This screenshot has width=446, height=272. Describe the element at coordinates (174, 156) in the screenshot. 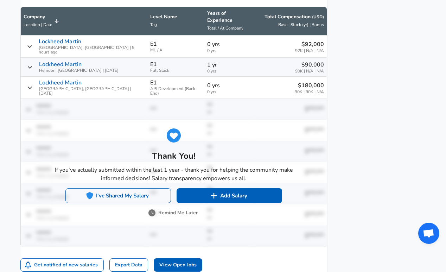

I see `h5: Thank You!` at that location.